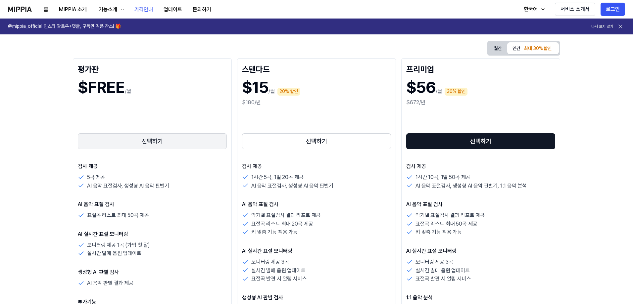 This screenshot has width=633, height=304. I want to click on button: 월간, so click(498, 48).